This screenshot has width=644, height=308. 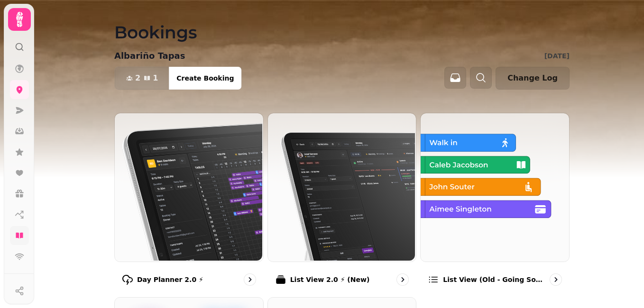 I want to click on p: List View 2.0 ⚡ (New), so click(x=330, y=280).